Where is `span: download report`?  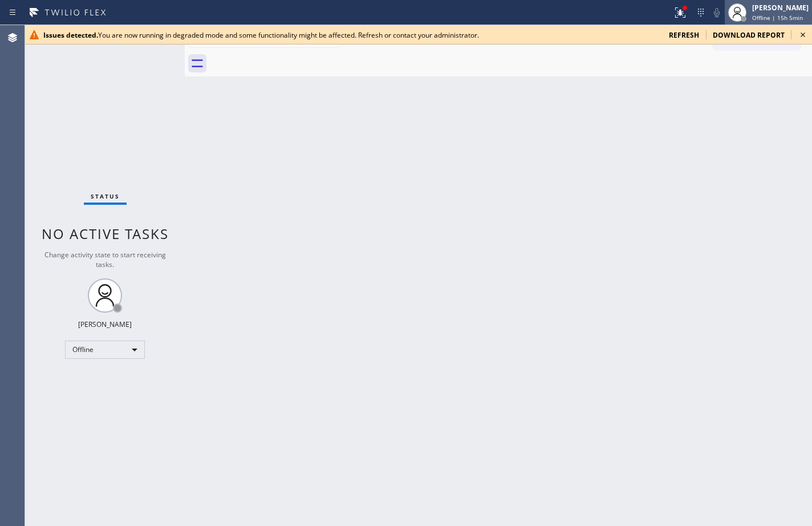 span: download report is located at coordinates (749, 35).